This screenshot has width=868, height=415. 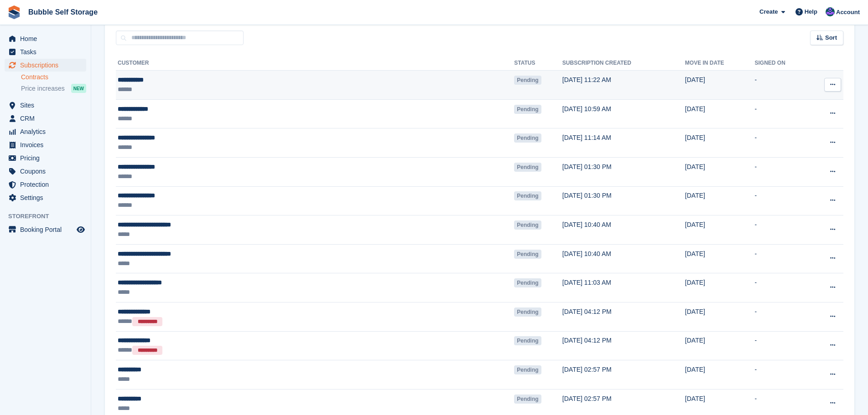 I want to click on span: Tasks, so click(x=47, y=52).